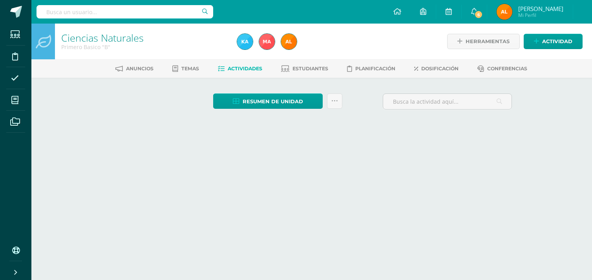 Image resolution: width=592 pixels, height=280 pixels. What do you see at coordinates (245, 42) in the screenshot?
I see `img: 258196113818b181416f1cb94741daed.png` at bounding box center [245, 42].